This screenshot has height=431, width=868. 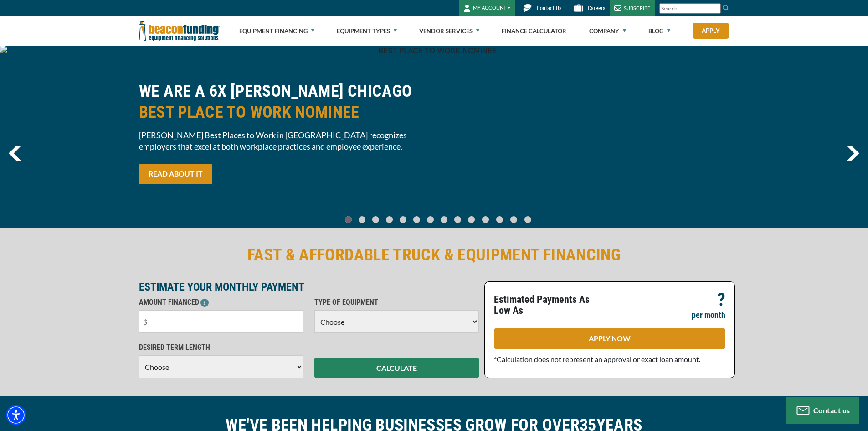 I want to click on a: Go To Slide 6, so click(x=431, y=220).